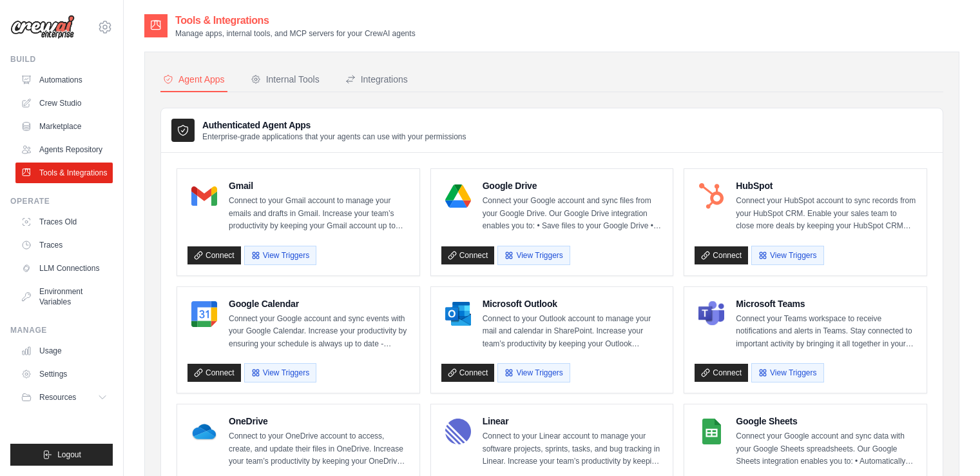  I want to click on p: Connect to your Gmail account to manage your emails and drafts in Gmail. Increase your team’s pro..., so click(319, 213).